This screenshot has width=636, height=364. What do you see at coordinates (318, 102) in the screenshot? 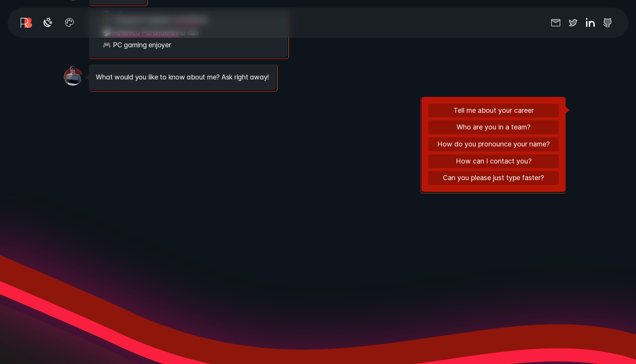
I see `div: Message list` at bounding box center [318, 102].